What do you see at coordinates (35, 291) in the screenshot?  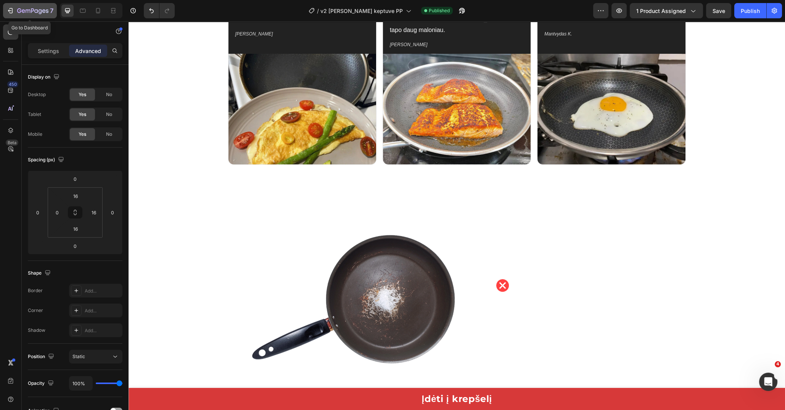 I see `div: Border` at bounding box center [35, 291].